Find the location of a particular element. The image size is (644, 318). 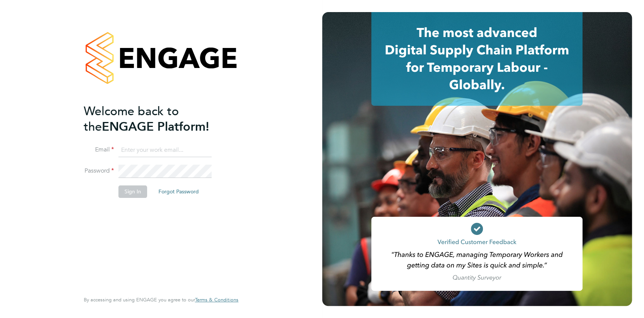

button: Sign In is located at coordinates (133, 191).